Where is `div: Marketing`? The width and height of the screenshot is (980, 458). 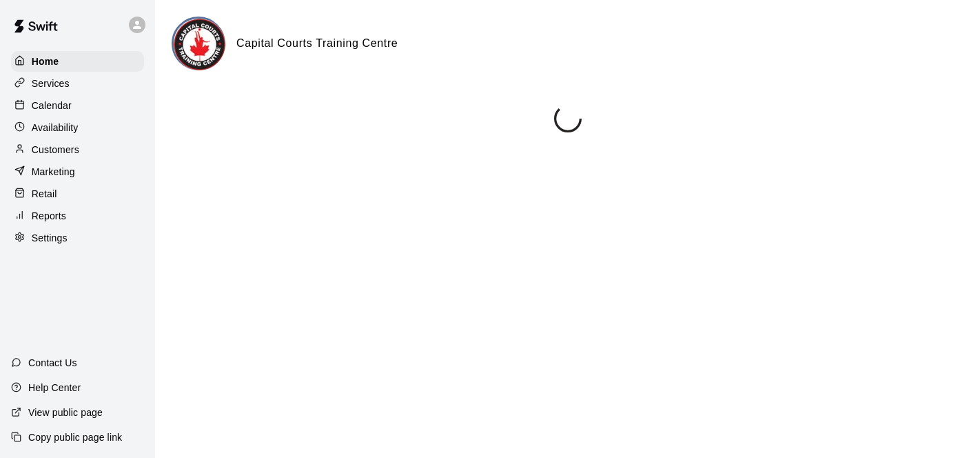 div: Marketing is located at coordinates (78, 172).